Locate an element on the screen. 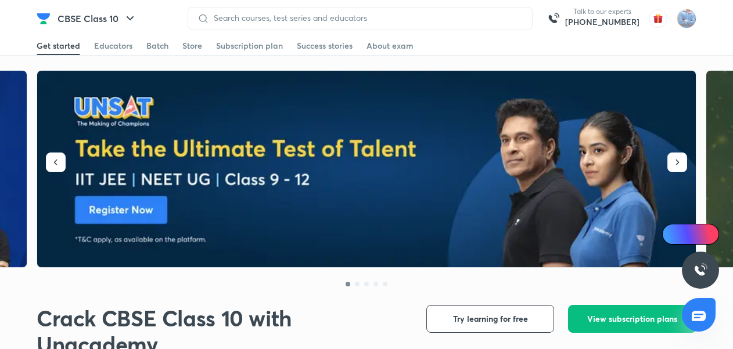  div: About exam is located at coordinates (390, 46).